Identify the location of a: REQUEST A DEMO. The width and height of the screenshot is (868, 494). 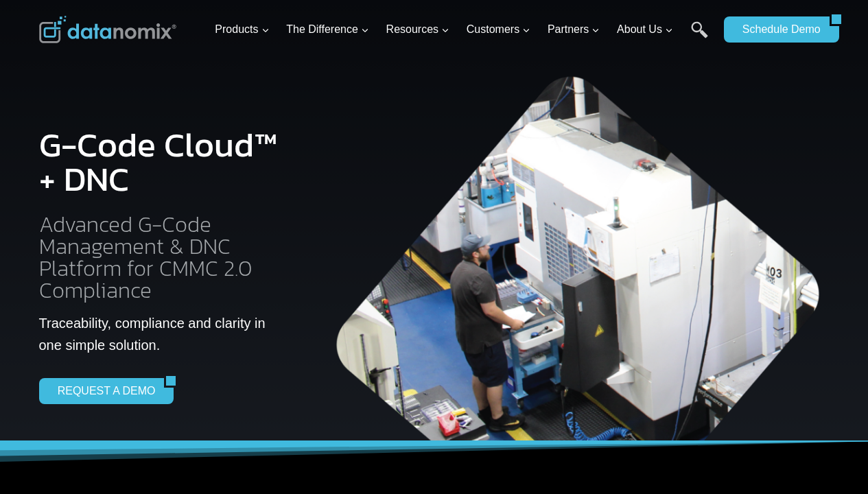
(101, 391).